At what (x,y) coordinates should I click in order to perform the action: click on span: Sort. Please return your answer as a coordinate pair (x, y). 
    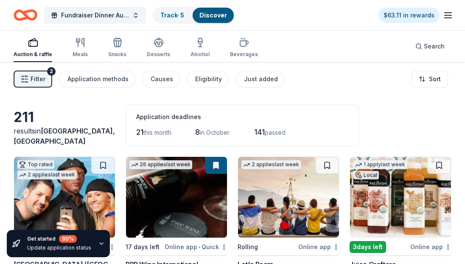
    Looking at the image, I should click on (435, 79).